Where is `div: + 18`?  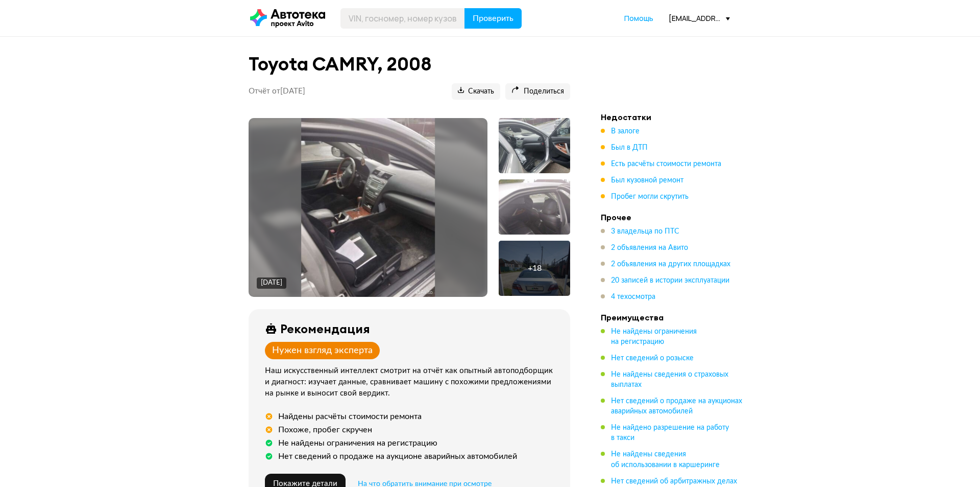
div: + 18 is located at coordinates (535, 269).